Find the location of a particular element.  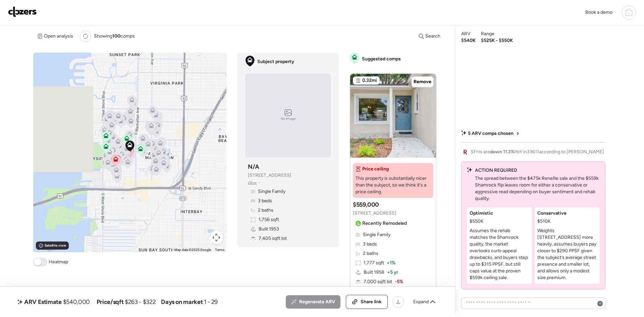

span: Search is located at coordinates (433, 36).